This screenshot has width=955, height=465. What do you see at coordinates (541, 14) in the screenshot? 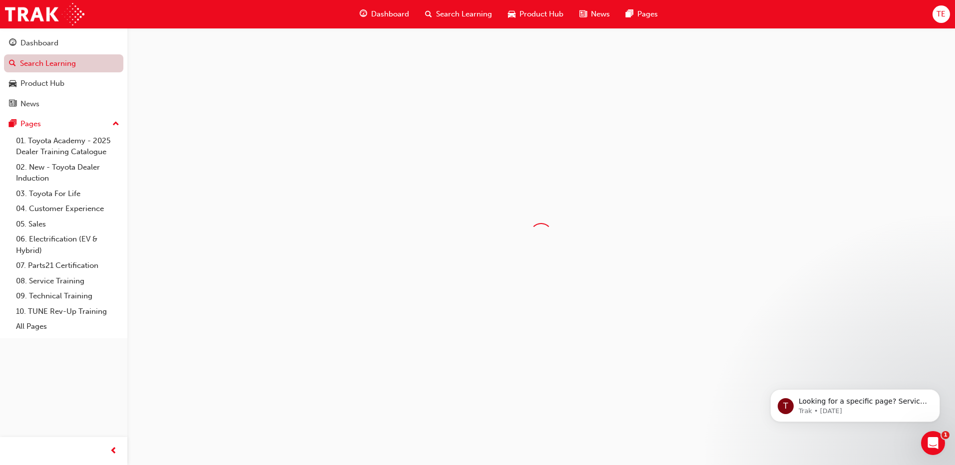
I see `span: Product Hub` at bounding box center [541, 14].